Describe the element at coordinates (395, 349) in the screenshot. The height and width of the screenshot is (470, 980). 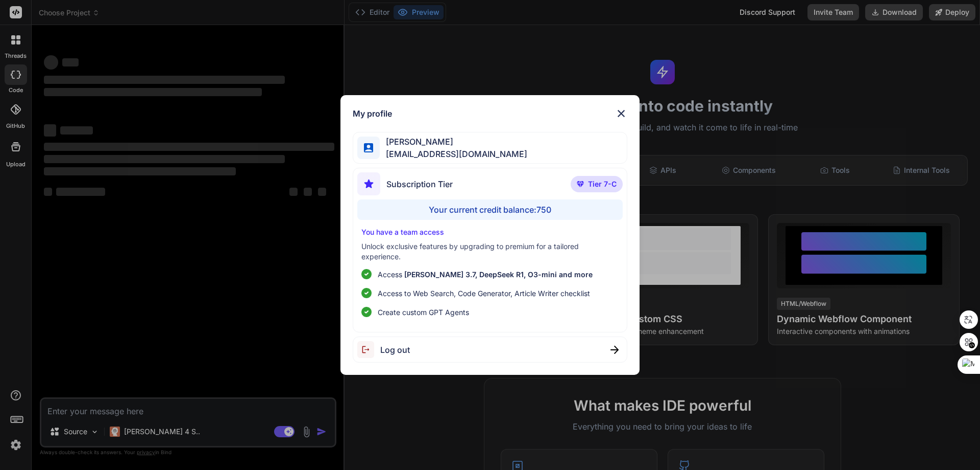
I see `span: Log out` at that location.